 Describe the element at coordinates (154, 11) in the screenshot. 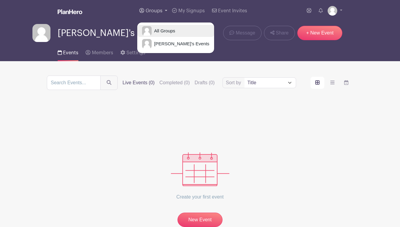

I see `span: Groups` at that location.